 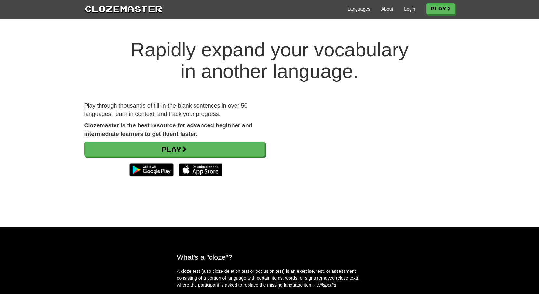 What do you see at coordinates (174, 110) in the screenshot?
I see `p: Play through thousands of fill-in-the-blank sentences in over 50 languages, learn in context, and...` at bounding box center [174, 110].